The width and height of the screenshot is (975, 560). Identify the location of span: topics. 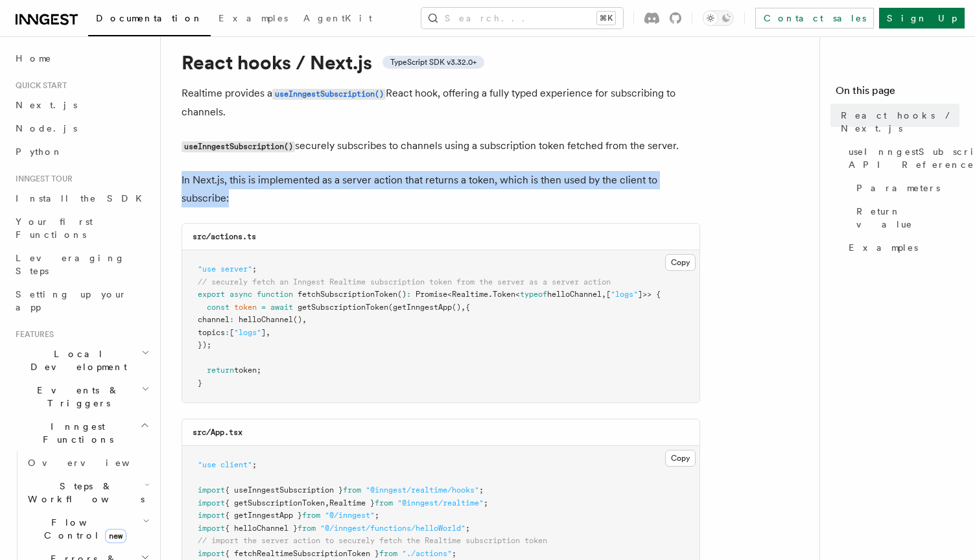
(211, 333).